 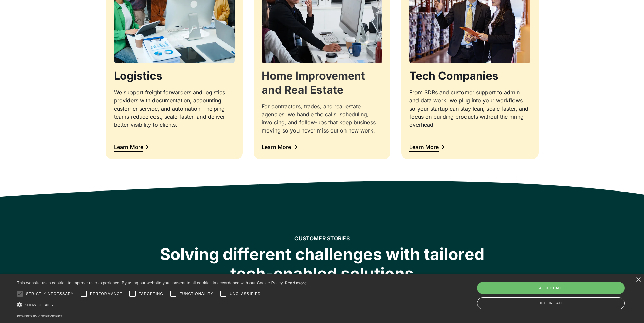 What do you see at coordinates (150, 283) in the screenshot?
I see `span: This website uses cookies to improve user experience. By using our website you consent to all coo...` at bounding box center [150, 283].